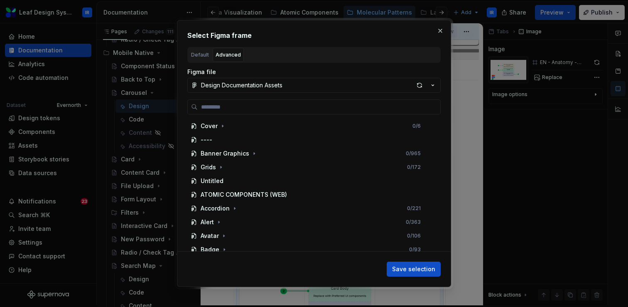 Image resolution: width=628 pixels, height=307 pixels. Describe the element at coordinates (314, 35) in the screenshot. I see `h2: Select Figma frame` at that location.